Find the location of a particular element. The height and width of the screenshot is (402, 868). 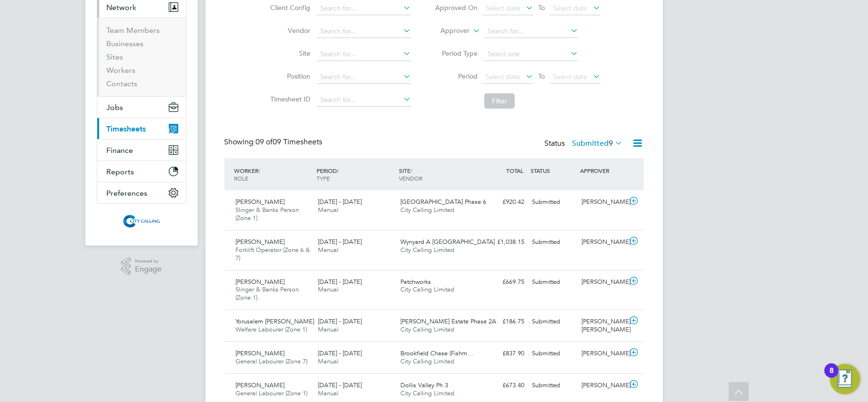

span: Preferences is located at coordinates (127, 193).